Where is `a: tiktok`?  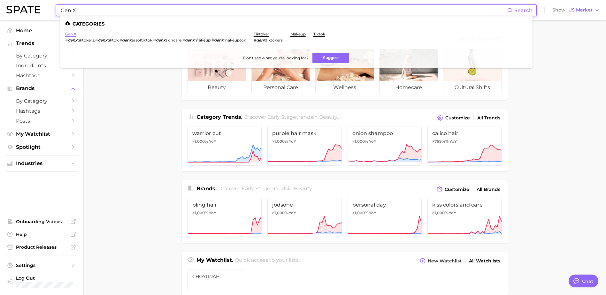
a: tiktok is located at coordinates (319, 34).